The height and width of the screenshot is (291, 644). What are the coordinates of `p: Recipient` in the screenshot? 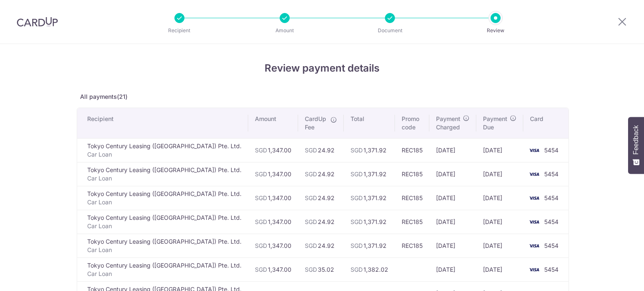 It's located at (179, 30).